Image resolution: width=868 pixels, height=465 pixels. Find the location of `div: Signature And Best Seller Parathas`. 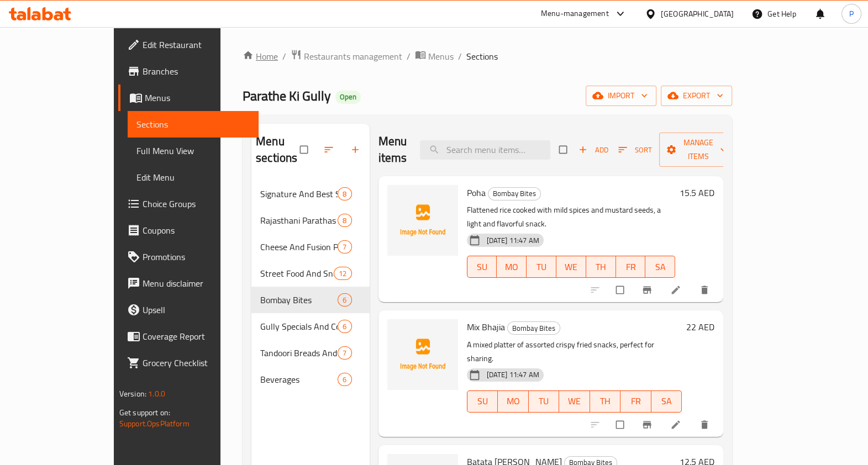

div: Signature And Best Seller Parathas is located at coordinates (299, 194).